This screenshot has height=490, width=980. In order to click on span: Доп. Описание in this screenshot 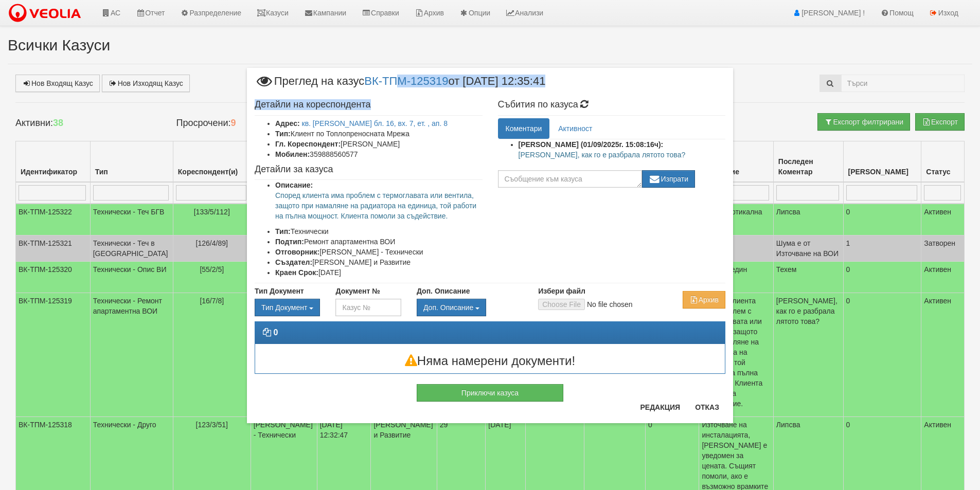, I will do `click(448, 308)`.